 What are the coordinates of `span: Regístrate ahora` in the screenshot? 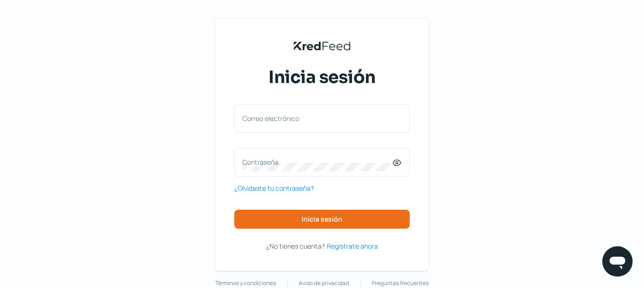 It's located at (352, 246).